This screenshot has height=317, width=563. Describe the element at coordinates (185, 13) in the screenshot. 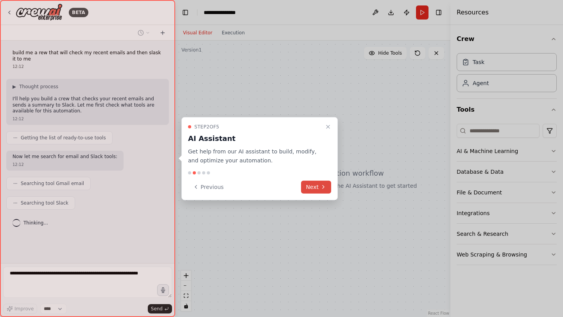

I see `button: Hide left sidebar` at that location.